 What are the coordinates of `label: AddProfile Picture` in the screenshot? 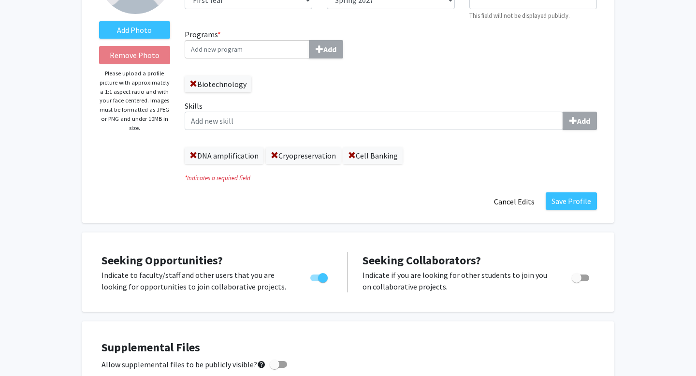 It's located at (134, 30).